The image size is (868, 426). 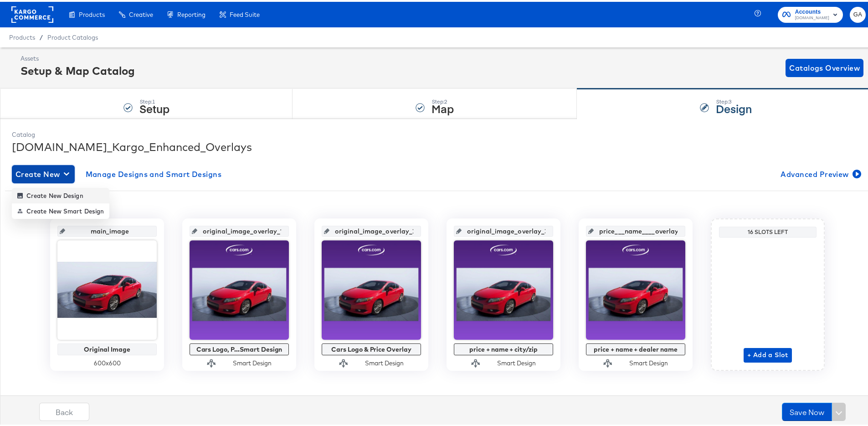 I want to click on div: 600 x 600, so click(x=107, y=361).